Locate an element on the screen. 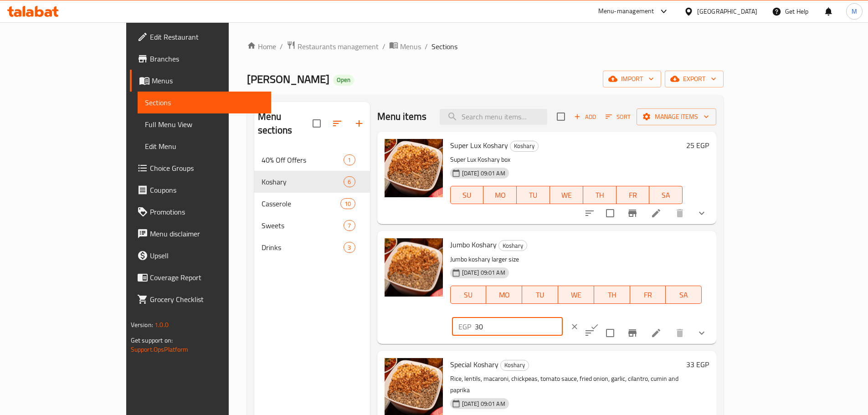  button: Sort is located at coordinates (618, 117).